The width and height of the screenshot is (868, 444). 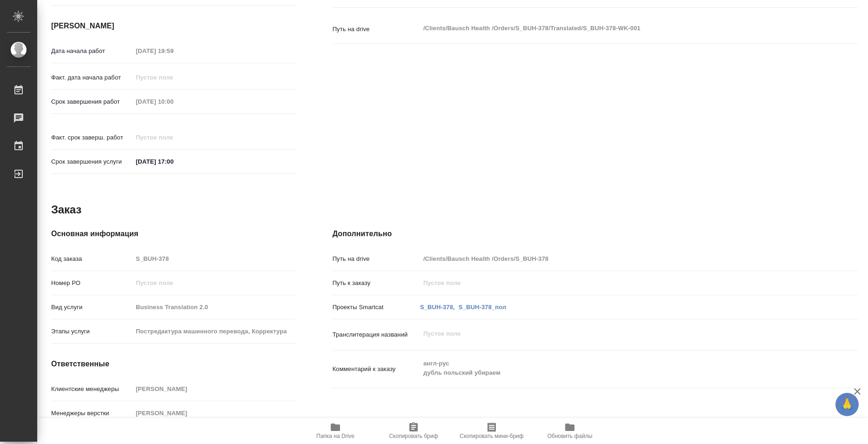 What do you see at coordinates (376, 334) in the screenshot?
I see `p: Транслитерация названий` at bounding box center [376, 334].